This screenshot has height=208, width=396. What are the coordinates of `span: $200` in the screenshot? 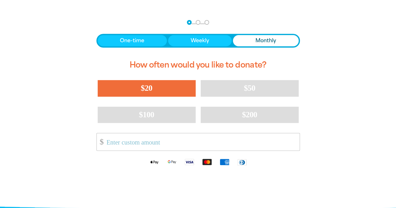 It's located at (249, 114).